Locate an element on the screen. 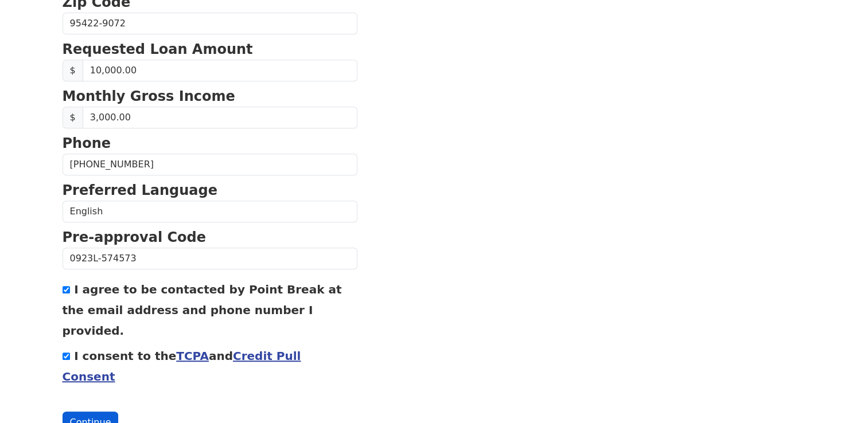  strong: Pre-approval Code is located at coordinates (134, 237).